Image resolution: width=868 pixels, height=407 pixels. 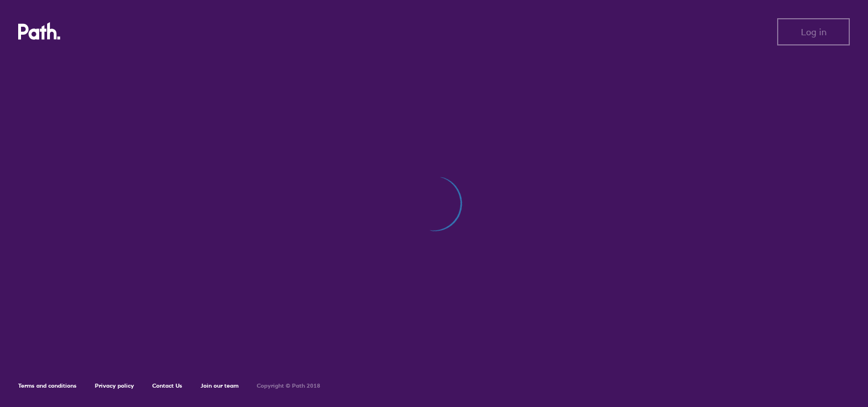 I want to click on a: Contact Us, so click(x=167, y=385).